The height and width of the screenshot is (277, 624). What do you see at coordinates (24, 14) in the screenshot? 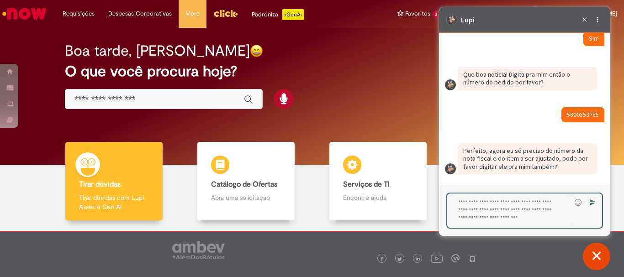
I see `img: ServiceNow` at bounding box center [24, 14].